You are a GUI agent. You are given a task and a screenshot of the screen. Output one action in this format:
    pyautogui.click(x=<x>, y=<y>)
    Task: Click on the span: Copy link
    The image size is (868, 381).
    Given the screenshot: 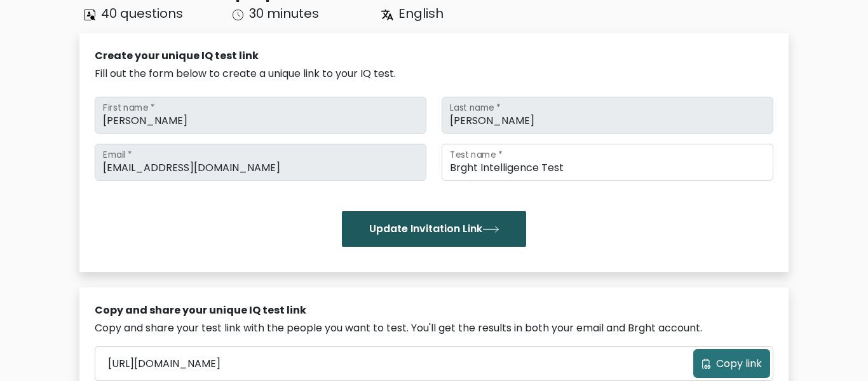 What is the action you would take?
    pyautogui.click(x=739, y=363)
    